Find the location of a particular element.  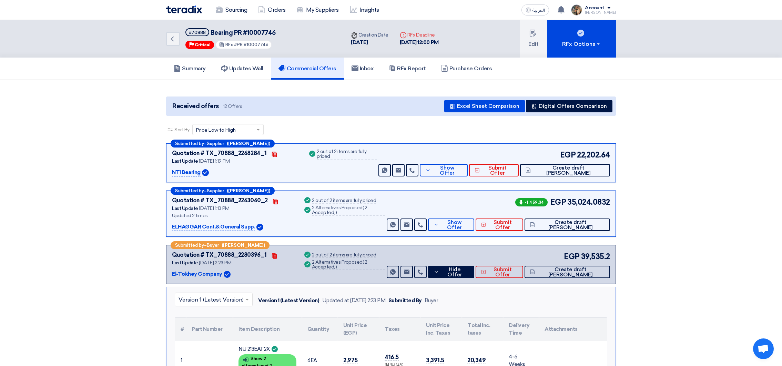

h5: Updates Wall is located at coordinates (242, 69).